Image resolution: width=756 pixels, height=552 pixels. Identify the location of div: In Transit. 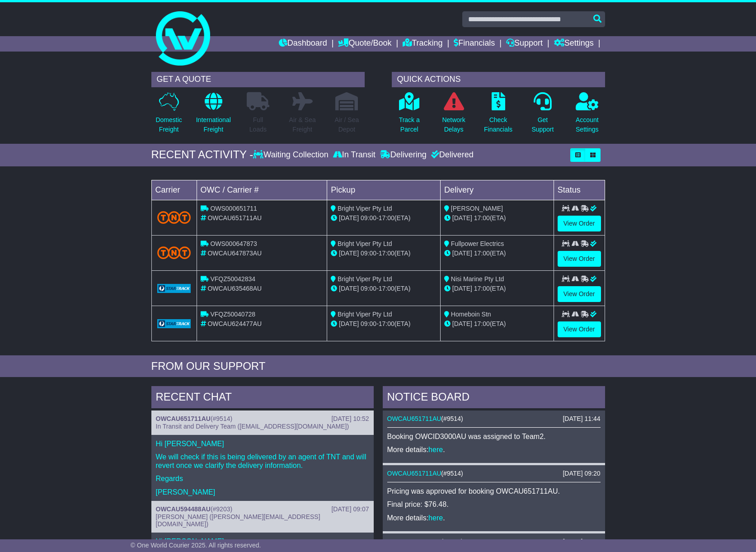
(355, 155).